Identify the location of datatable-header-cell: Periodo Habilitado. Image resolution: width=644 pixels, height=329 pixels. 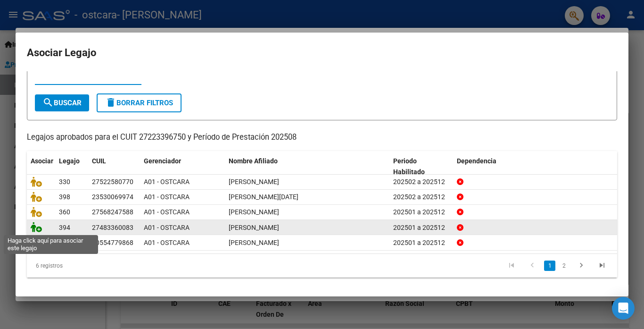
(421, 167).